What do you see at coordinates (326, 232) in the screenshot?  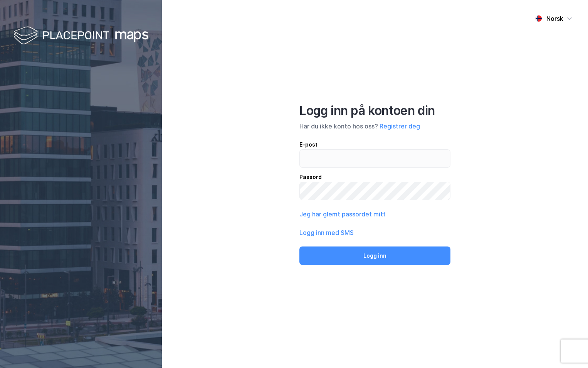 I see `button: Logg inn med SMS` at bounding box center [326, 232].